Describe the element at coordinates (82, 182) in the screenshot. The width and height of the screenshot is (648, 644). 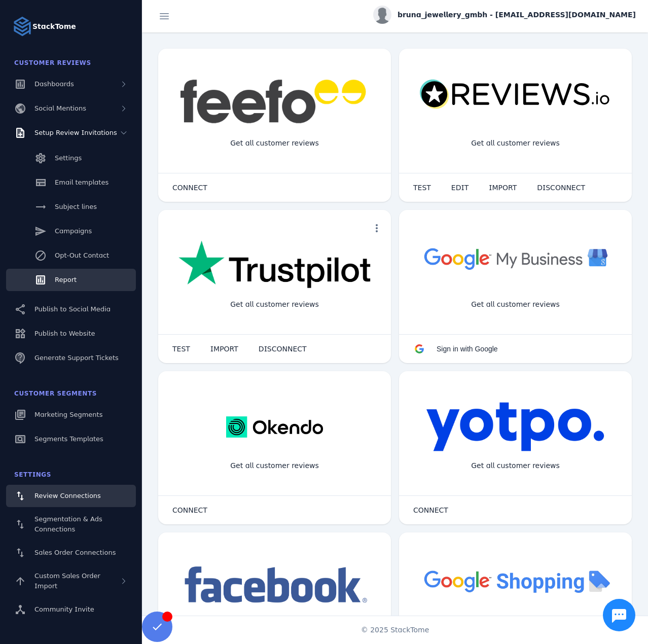
I see `span: Email templates` at that location.